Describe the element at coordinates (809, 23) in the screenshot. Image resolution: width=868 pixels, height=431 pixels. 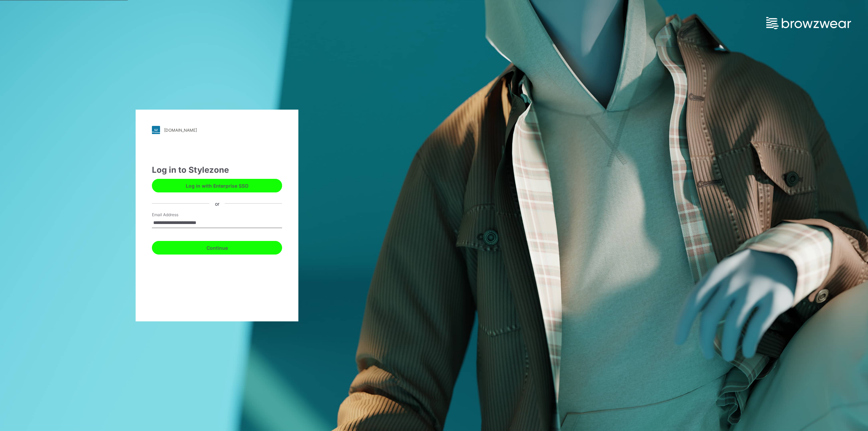
I see `img: browzwear-logo.e42bd6dac1945053ebaf764b6aa21510.svg` at that location.